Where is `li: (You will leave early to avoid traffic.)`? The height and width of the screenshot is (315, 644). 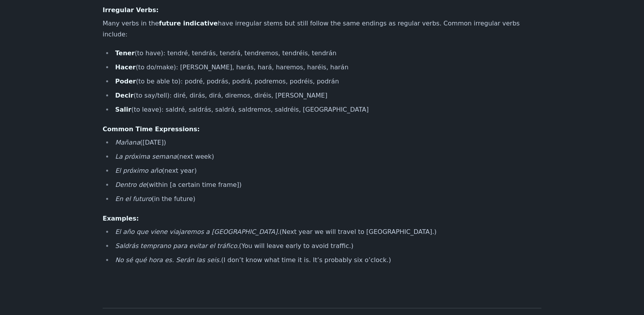 li: (You will leave early to avoid traffic.) is located at coordinates (327, 246).